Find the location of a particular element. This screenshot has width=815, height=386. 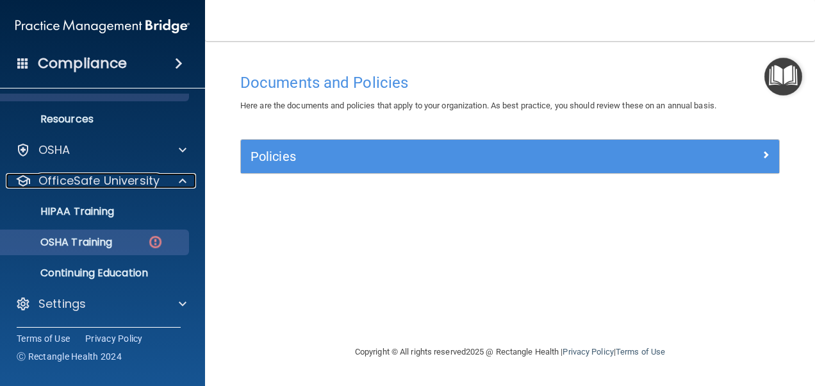

p: OSHA is located at coordinates (54, 150).